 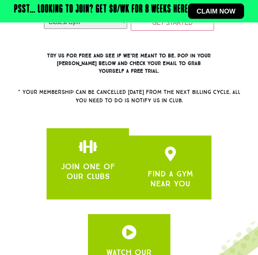 What do you see at coordinates (101, 10) in the screenshot?
I see `h2: Psst… Looking to join? Get $8/wk for 8 weeks here` at bounding box center [101, 10].